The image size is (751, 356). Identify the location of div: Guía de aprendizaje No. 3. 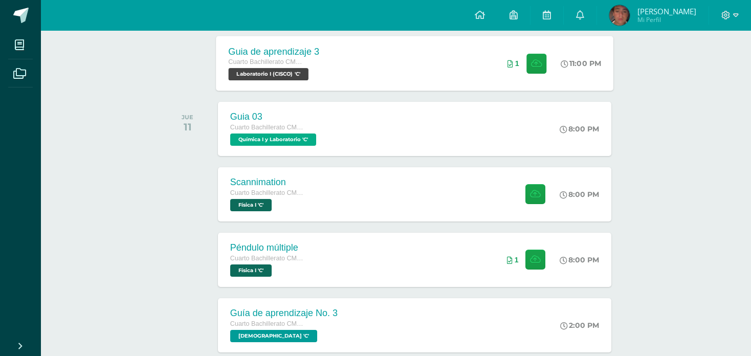
(284, 313).